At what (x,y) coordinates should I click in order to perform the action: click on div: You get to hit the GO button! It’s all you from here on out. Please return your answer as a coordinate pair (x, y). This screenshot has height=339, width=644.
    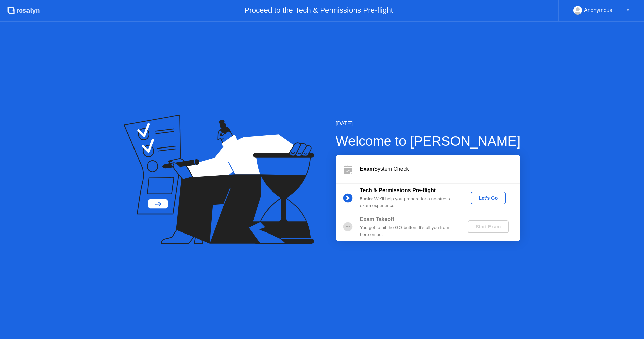
    Looking at the image, I should click on (408, 231).